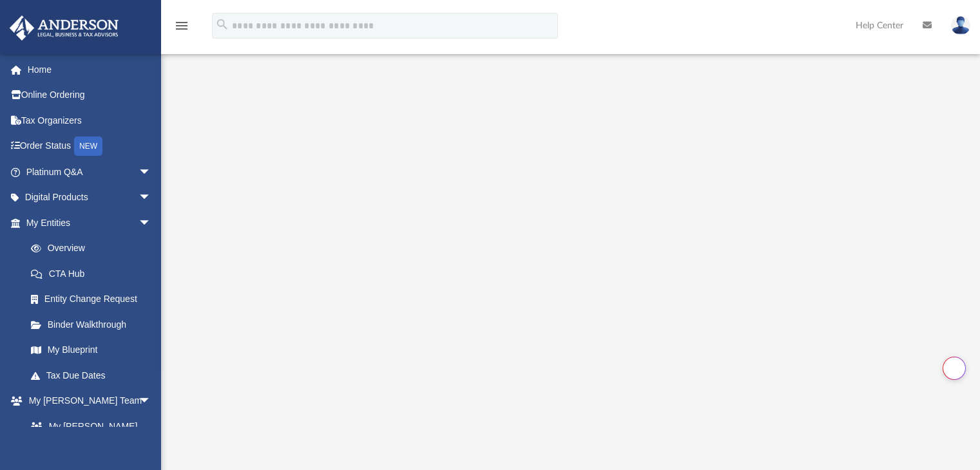 Image resolution: width=980 pixels, height=470 pixels. What do you see at coordinates (64, 28) in the screenshot?
I see `img: Anderson Advisors Platinum Portal` at bounding box center [64, 28].